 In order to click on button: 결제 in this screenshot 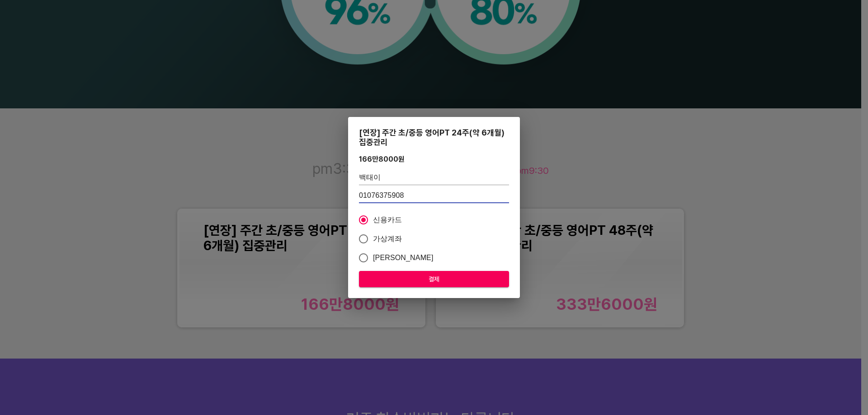, I will do `click(434, 280)`.